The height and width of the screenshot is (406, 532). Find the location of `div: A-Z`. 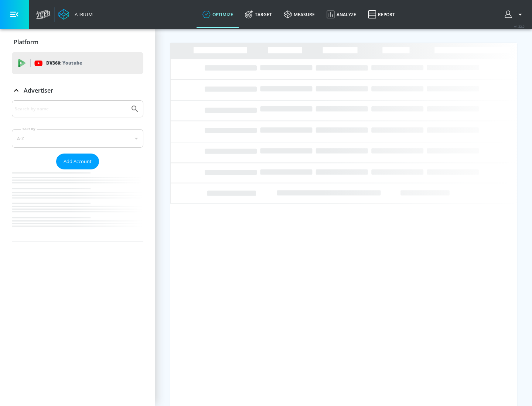

div: A-Z is located at coordinates (77, 138).